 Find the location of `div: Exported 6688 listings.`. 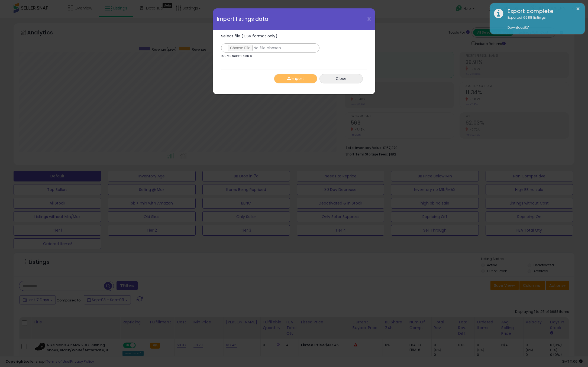

div: Exported 6688 listings. is located at coordinates (542, 23).